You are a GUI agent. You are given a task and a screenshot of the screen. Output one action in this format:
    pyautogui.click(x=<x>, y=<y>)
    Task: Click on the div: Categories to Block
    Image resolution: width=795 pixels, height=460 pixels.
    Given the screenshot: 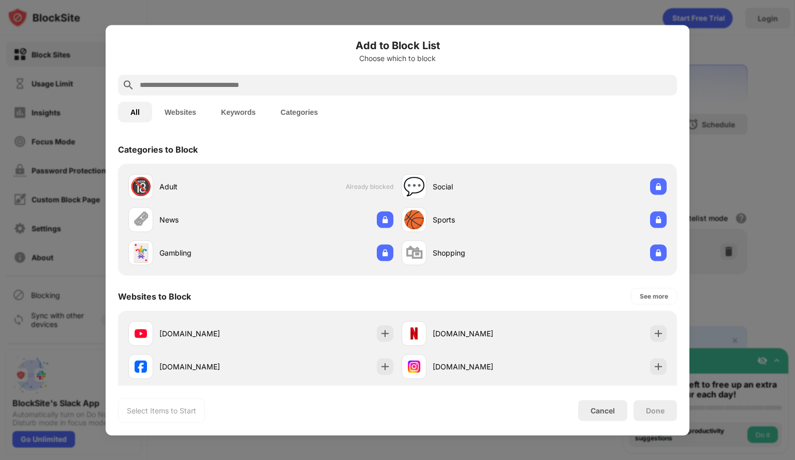 What is the action you would take?
    pyautogui.click(x=158, y=149)
    